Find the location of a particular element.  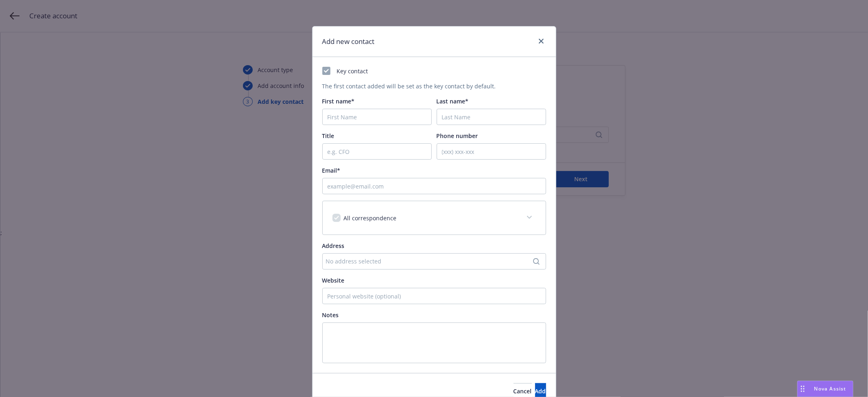

span: First name* is located at coordinates (339, 101).